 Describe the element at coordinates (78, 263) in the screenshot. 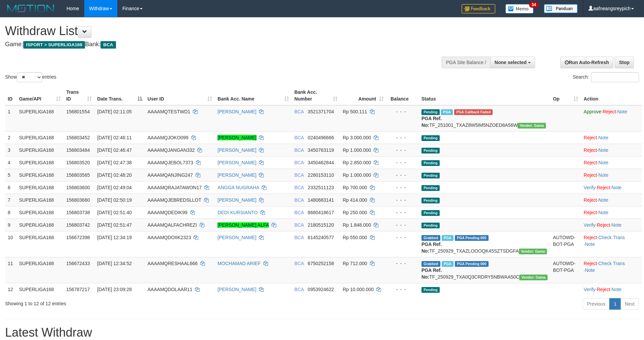

I see `span: 156672433` at that location.